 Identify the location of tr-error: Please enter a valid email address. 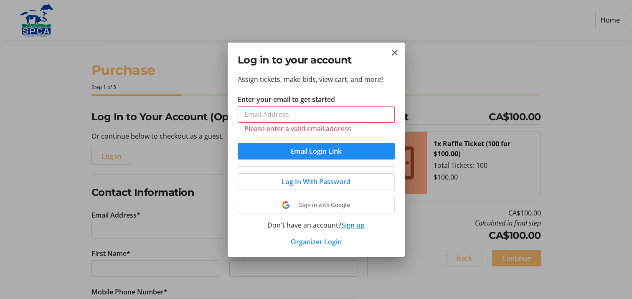
(316, 129).